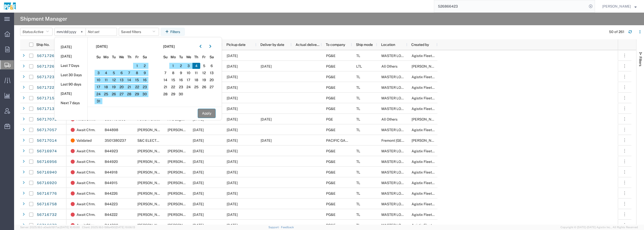 This screenshot has height=230, width=644. Describe the element at coordinates (108, 227) in the screenshot. I see `span: Client: 2025.18.0-198a450` at that location.